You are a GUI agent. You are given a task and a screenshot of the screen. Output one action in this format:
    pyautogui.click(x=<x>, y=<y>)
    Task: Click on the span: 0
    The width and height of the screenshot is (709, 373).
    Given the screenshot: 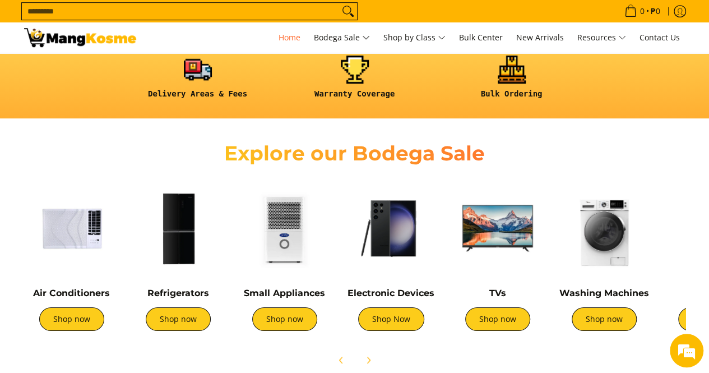 What is the action you would take?
    pyautogui.click(x=642, y=11)
    